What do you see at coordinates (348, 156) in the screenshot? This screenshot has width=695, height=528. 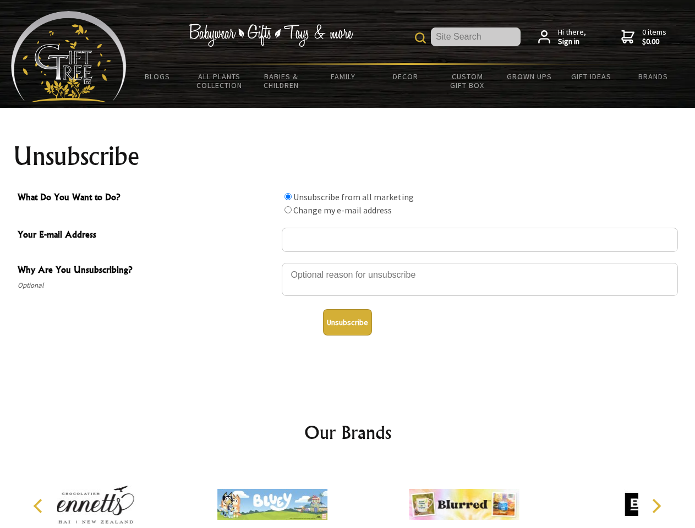 I see `h1: Unsubscribe` at bounding box center [348, 156].